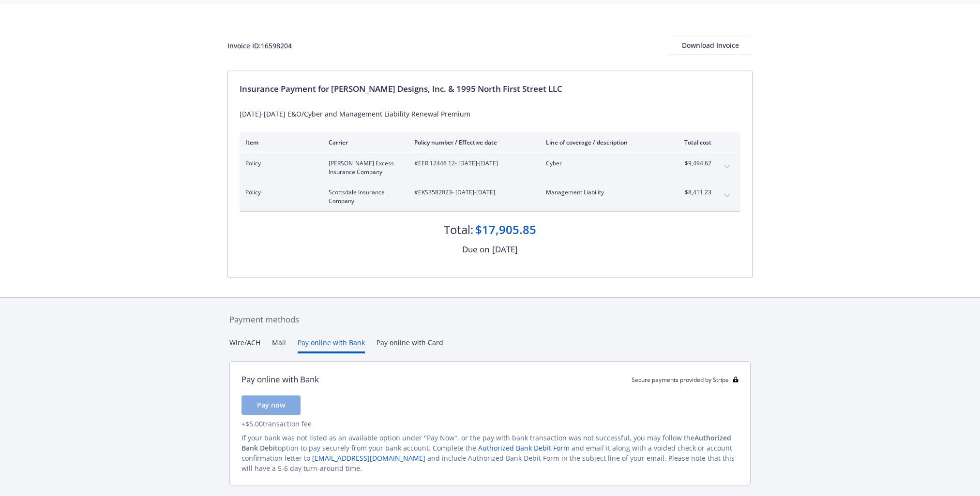  What do you see at coordinates (490, 320) in the screenshot?
I see `div: Payment methods` at bounding box center [490, 320].